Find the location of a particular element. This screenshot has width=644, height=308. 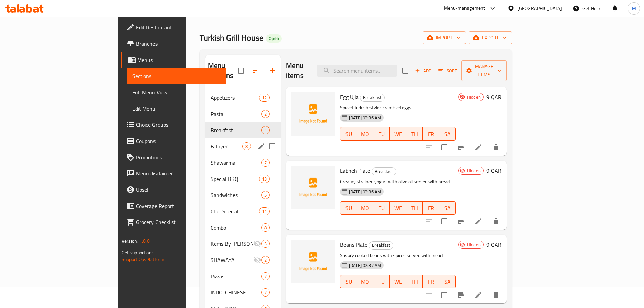

div: Fatayer8edit is located at coordinates (243, 146).